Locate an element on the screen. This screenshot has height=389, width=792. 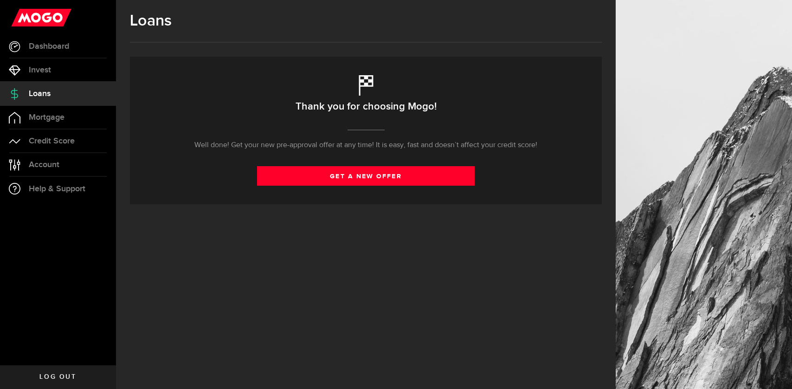
h1: Loans is located at coordinates (366, 21).